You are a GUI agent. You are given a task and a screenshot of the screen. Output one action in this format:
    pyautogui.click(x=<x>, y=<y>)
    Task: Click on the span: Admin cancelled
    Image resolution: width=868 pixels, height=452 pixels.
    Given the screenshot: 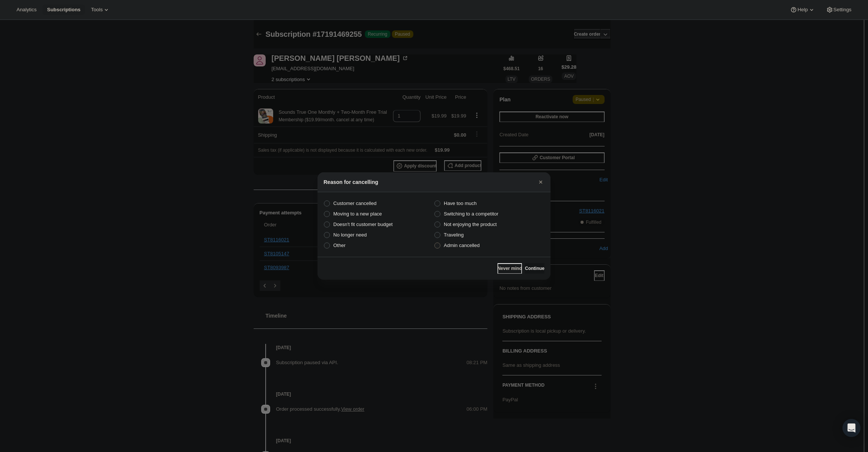 What is the action you would take?
    pyautogui.click(x=461, y=245)
    